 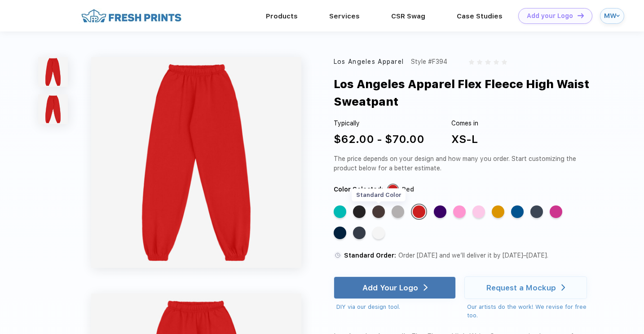 What do you see at coordinates (370, 256) in the screenshot?
I see `span: Standard Order:` at bounding box center [370, 256].